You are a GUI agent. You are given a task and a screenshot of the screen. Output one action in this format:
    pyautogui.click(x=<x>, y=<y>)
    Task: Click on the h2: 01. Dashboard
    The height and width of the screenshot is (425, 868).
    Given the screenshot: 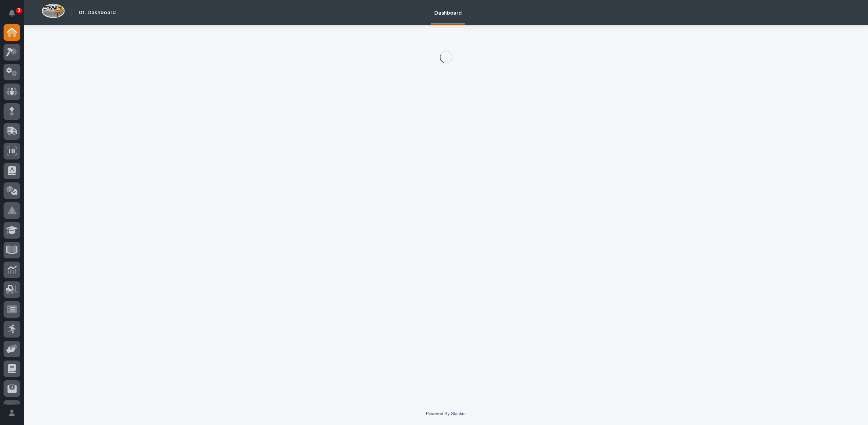 What is the action you would take?
    pyautogui.click(x=97, y=12)
    